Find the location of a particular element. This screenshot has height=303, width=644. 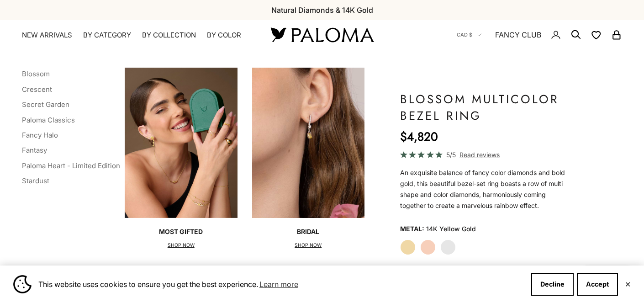

a: BridalSHOP NOW is located at coordinates (308, 159).